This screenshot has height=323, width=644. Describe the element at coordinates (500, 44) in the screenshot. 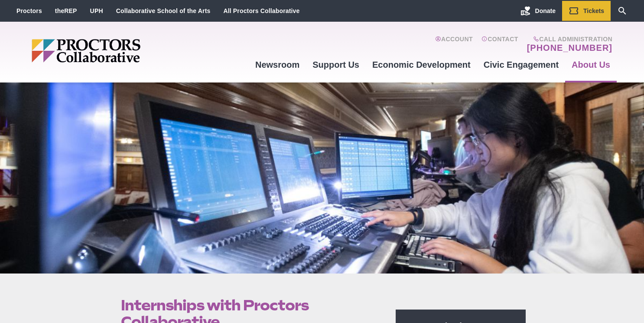

I see `a: Contact` at that location.